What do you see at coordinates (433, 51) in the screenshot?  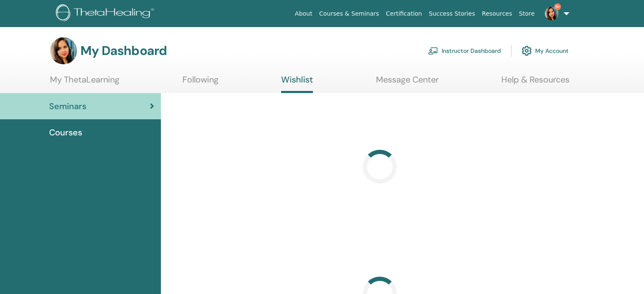 I see `img: chalkboard-teacher.svg` at bounding box center [433, 51].